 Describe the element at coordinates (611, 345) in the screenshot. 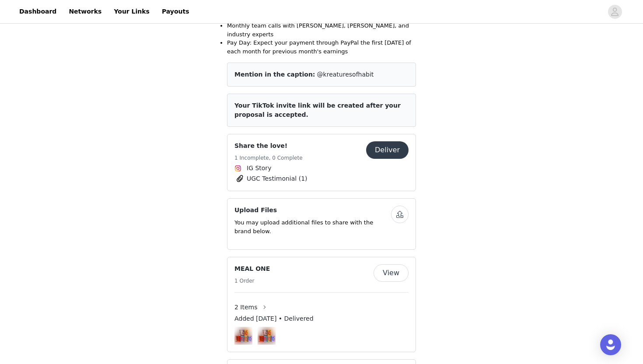

I see `div: Open Intercom Messenger` at that location.